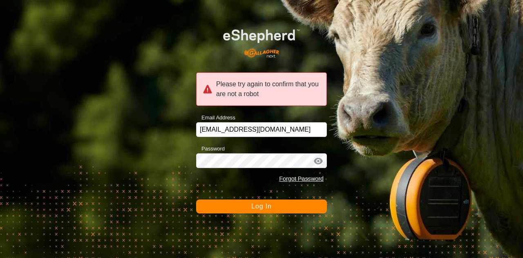 Image resolution: width=523 pixels, height=258 pixels. I want to click on label: Email Address, so click(216, 118).